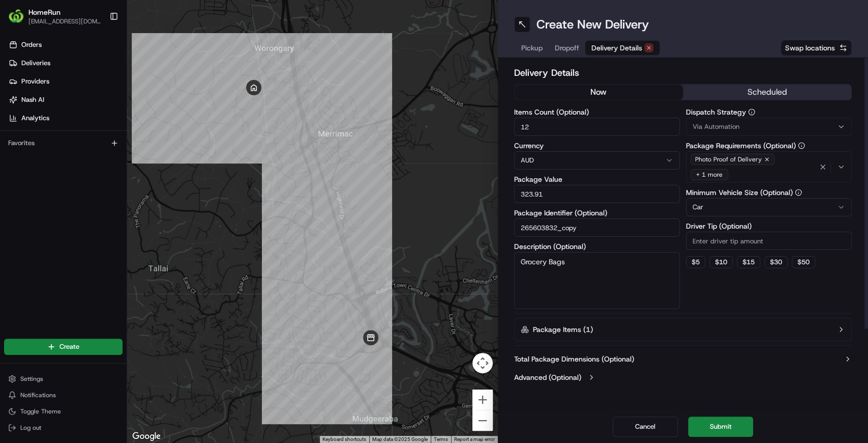 This screenshot has height=443, width=868. What do you see at coordinates (575, 359) in the screenshot?
I see `label: Total Package Dimensions (Optional)` at bounding box center [575, 359].